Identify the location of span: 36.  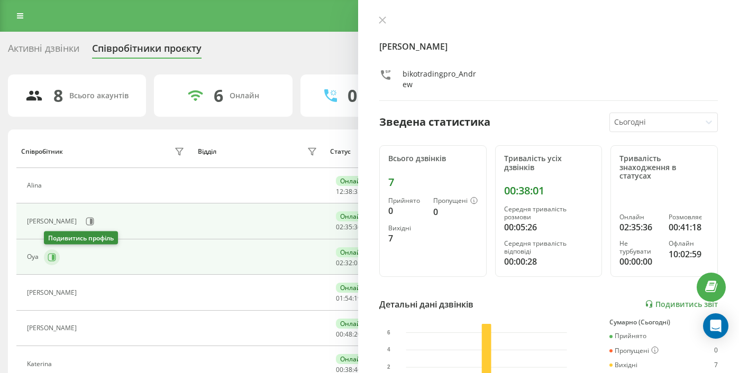
(358, 227).